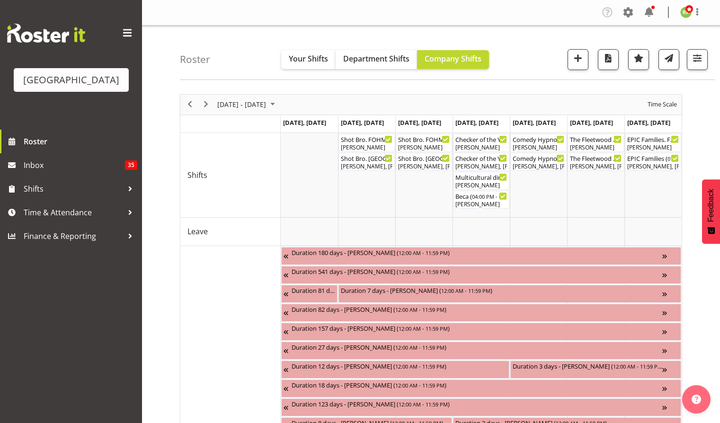 The width and height of the screenshot is (720, 423). Describe the element at coordinates (538, 143) in the screenshot. I see `div: Shifts"s event - Comedy Hypnotist - Frankie Mac FOHM shift Begin From Friday, October 10, 2025 at...` at that location.